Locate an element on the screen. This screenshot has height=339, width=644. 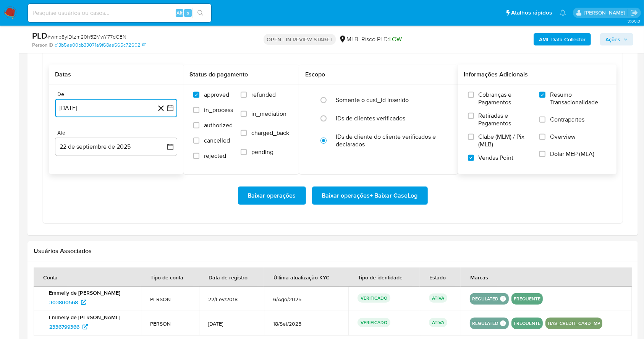
span: s is located at coordinates (188, 13).